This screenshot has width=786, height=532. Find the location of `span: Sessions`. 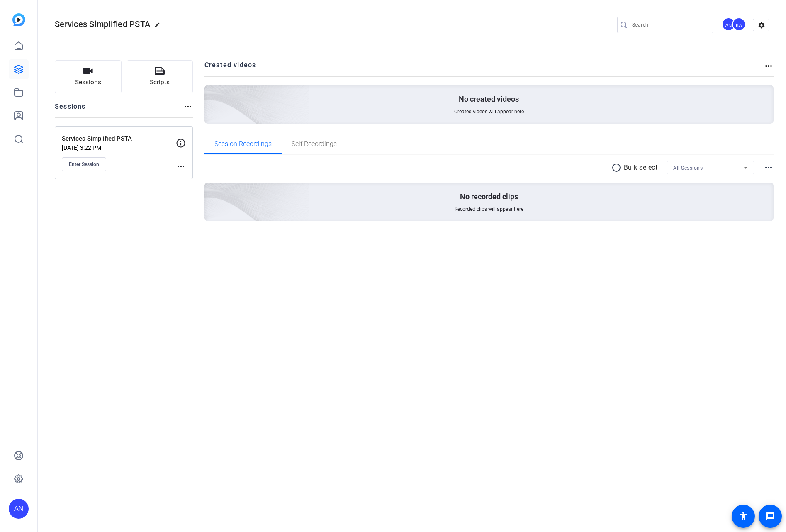

span: Sessions is located at coordinates (88, 82).